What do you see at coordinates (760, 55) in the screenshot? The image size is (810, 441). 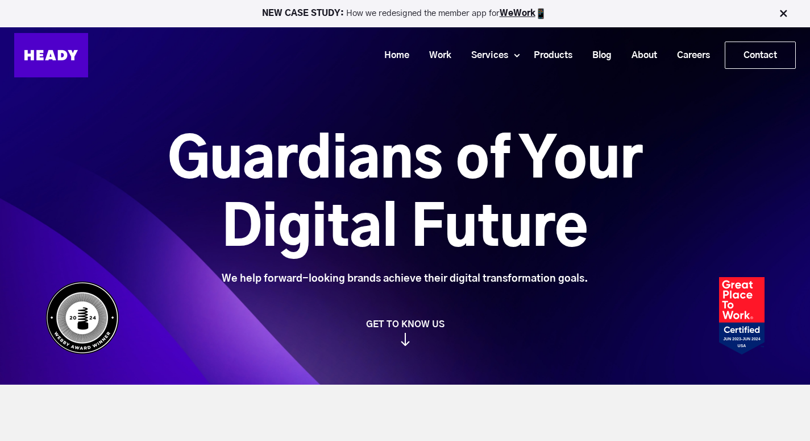 I see `a: Contact` at bounding box center [760, 55].